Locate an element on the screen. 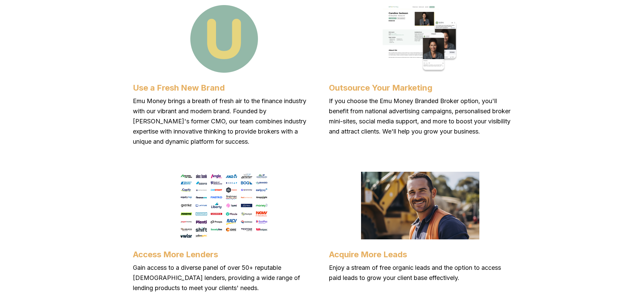 Image resolution: width=644 pixels, height=308 pixels. h4: Use a Fresh New Brand is located at coordinates (224, 88).